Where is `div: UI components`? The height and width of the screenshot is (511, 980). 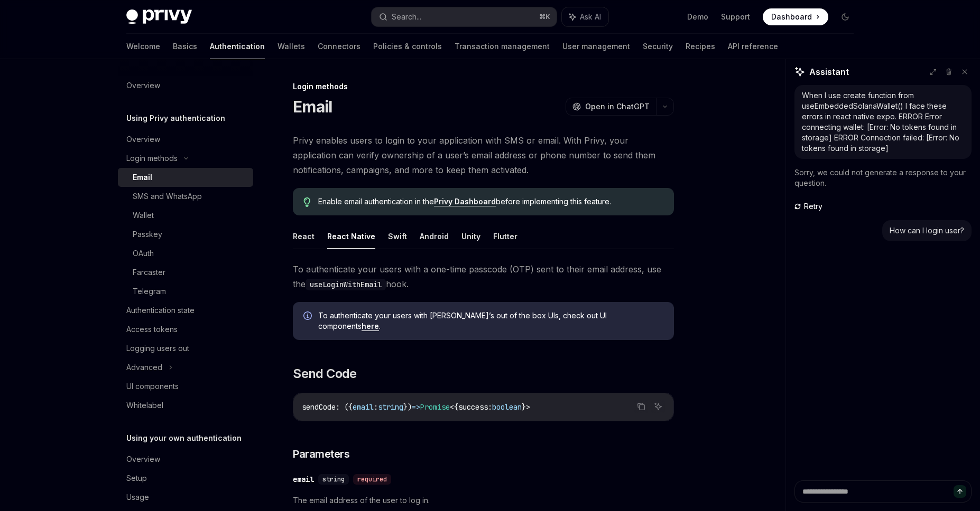
div: UI components is located at coordinates (152, 387).